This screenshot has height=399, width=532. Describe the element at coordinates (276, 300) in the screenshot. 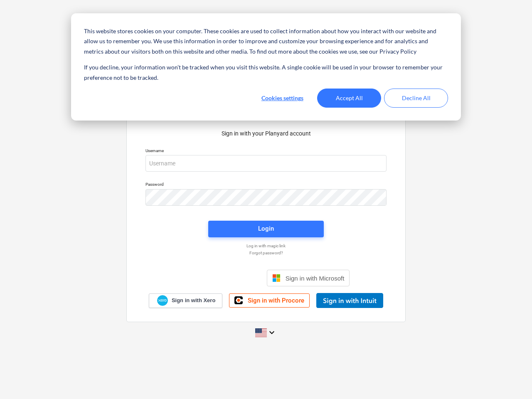

I see `span: Sign in with Procore` at that location.